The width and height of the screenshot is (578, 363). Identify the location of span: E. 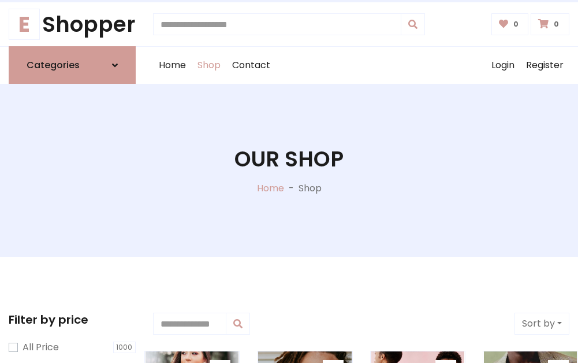
(24, 24).